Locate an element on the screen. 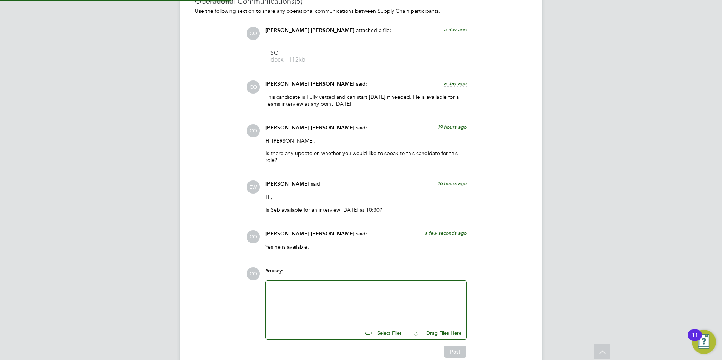 This screenshot has width=722, height=360. button: Post is located at coordinates (455, 352).